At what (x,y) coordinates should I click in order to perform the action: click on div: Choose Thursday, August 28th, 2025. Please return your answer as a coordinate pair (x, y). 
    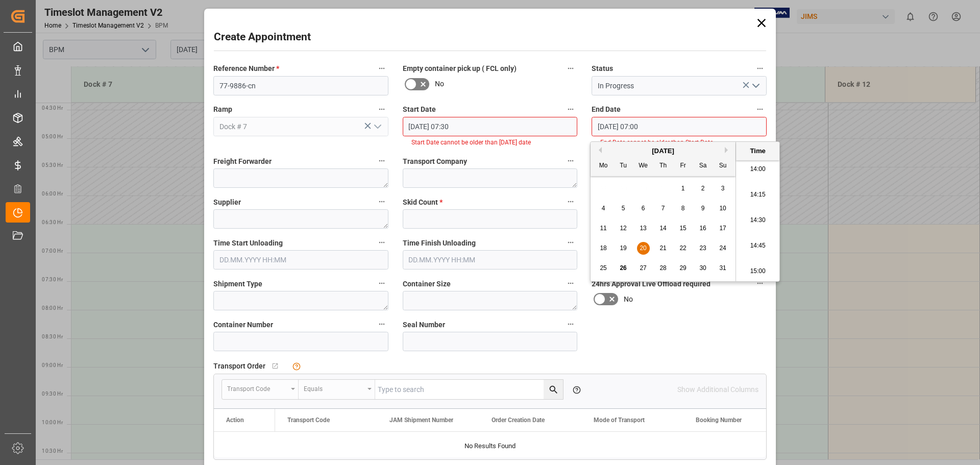
    Looking at the image, I should click on (663, 268).